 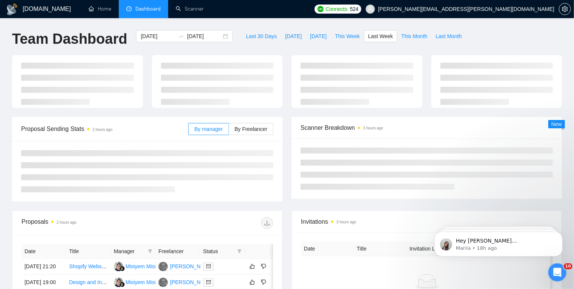 I want to click on span: to, so click(x=181, y=36).